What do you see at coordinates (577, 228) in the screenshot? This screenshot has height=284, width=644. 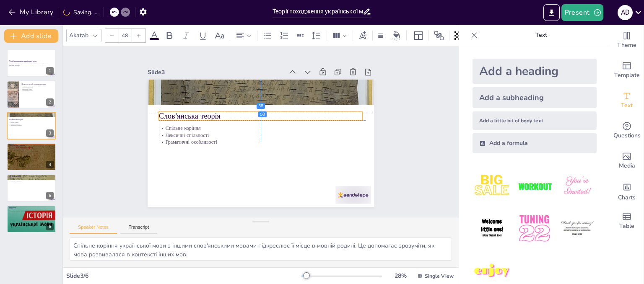 I see `img: 6.jpeg` at bounding box center [577, 228].